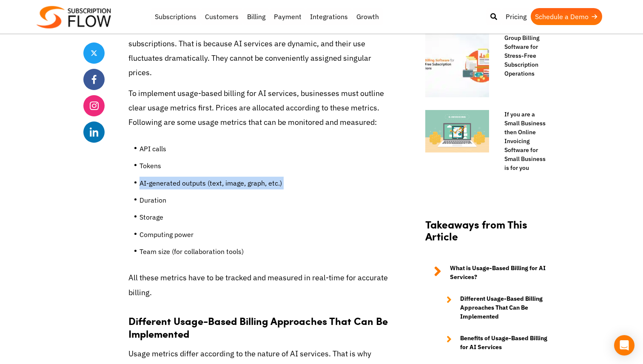 This screenshot has width=643, height=364. Describe the element at coordinates (221, 16) in the screenshot. I see `a: Customers` at that location.